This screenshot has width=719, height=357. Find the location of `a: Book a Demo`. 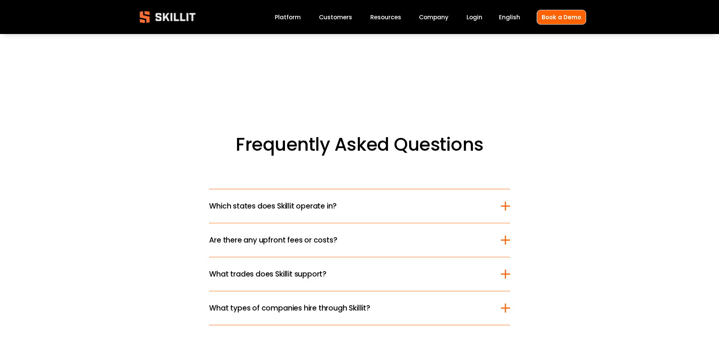

a: Book a Demo is located at coordinates (561, 17).